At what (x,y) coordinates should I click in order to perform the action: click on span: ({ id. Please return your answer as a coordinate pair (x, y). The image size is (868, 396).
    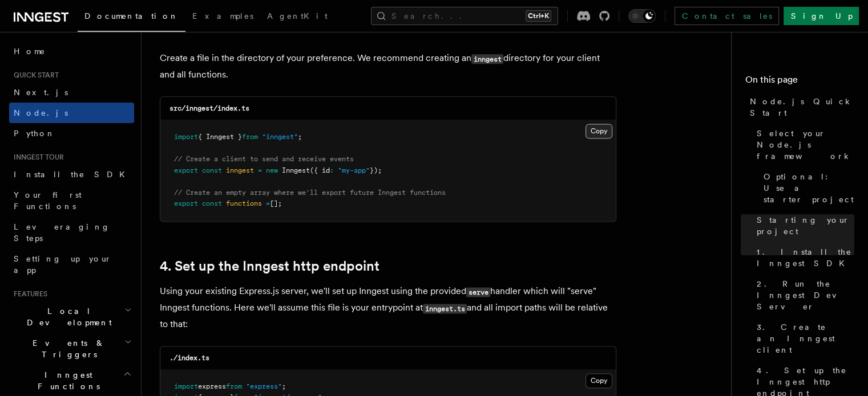
    Looking at the image, I should click on (320, 171).